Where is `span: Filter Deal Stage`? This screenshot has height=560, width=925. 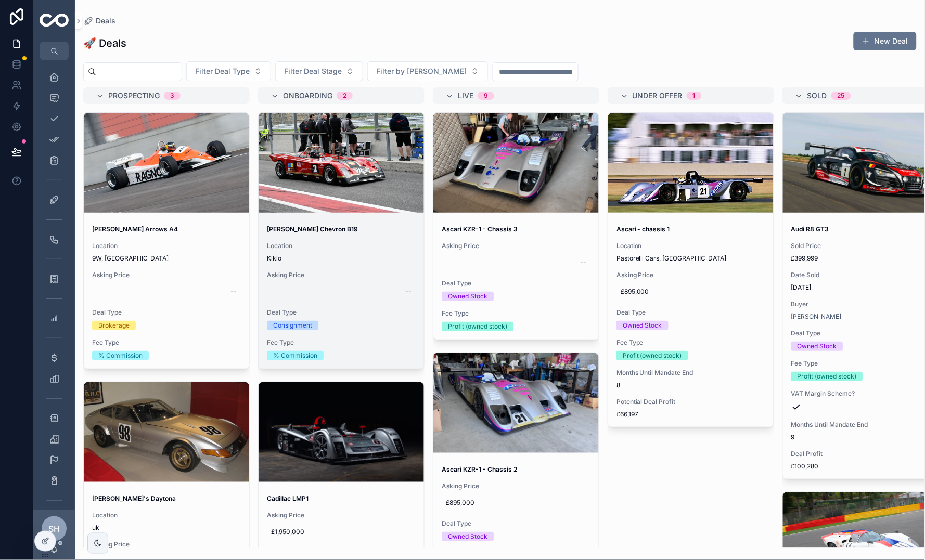
span: Filter Deal Stage is located at coordinates (313, 71).